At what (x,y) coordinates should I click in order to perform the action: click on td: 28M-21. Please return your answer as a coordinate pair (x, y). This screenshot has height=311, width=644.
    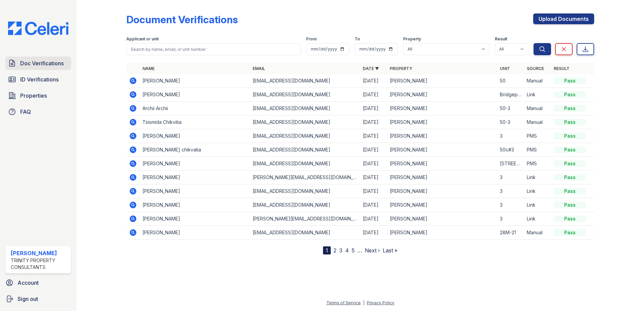
    Looking at the image, I should click on (511, 232).